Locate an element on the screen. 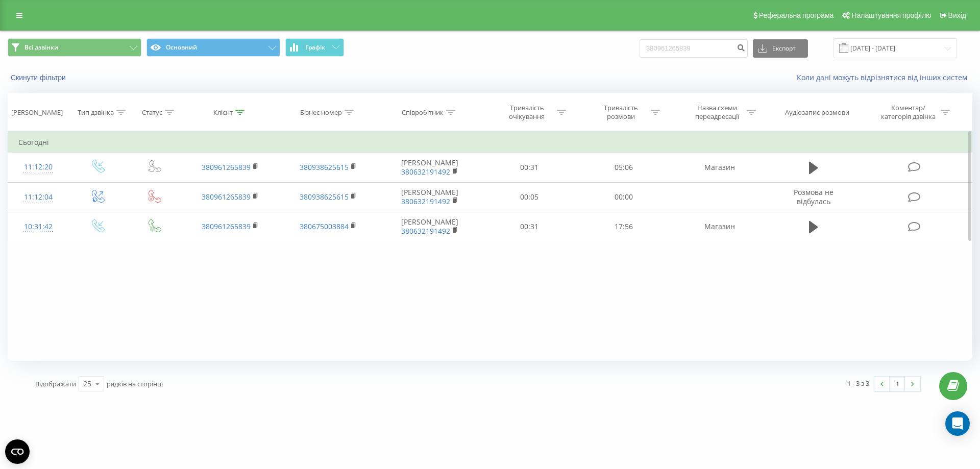 The image size is (980, 469). div: 11:12:20 is located at coordinates (38, 167).